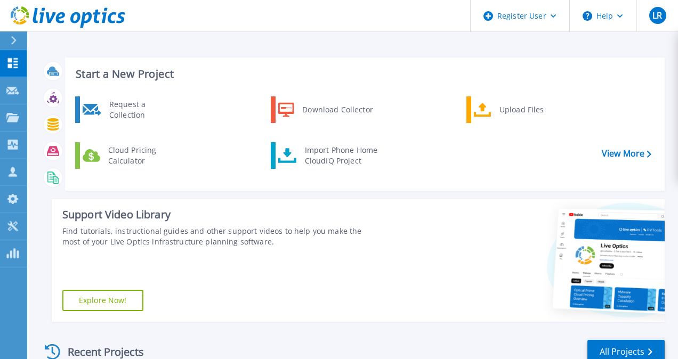 The image size is (678, 359). I want to click on div: Import Phone Home CloudIQ Project, so click(341, 156).